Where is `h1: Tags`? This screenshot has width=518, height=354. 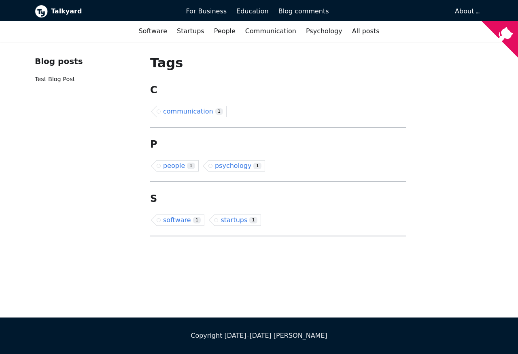 h1: Tags is located at coordinates (278, 63).